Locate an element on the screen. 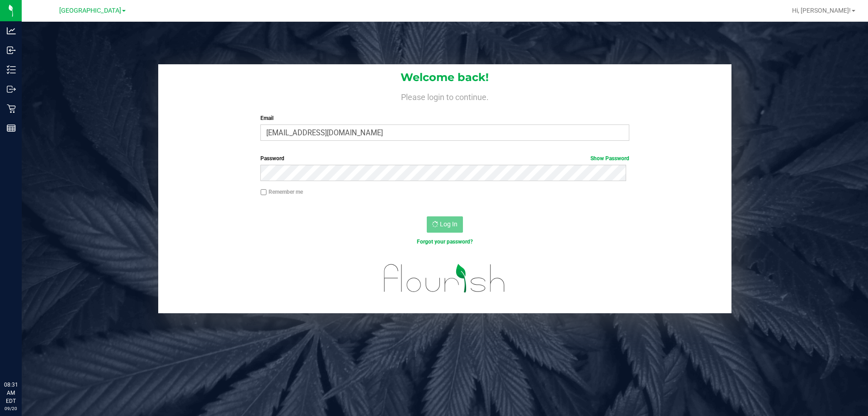  inline-svg: Inventory is located at coordinates (11, 70).